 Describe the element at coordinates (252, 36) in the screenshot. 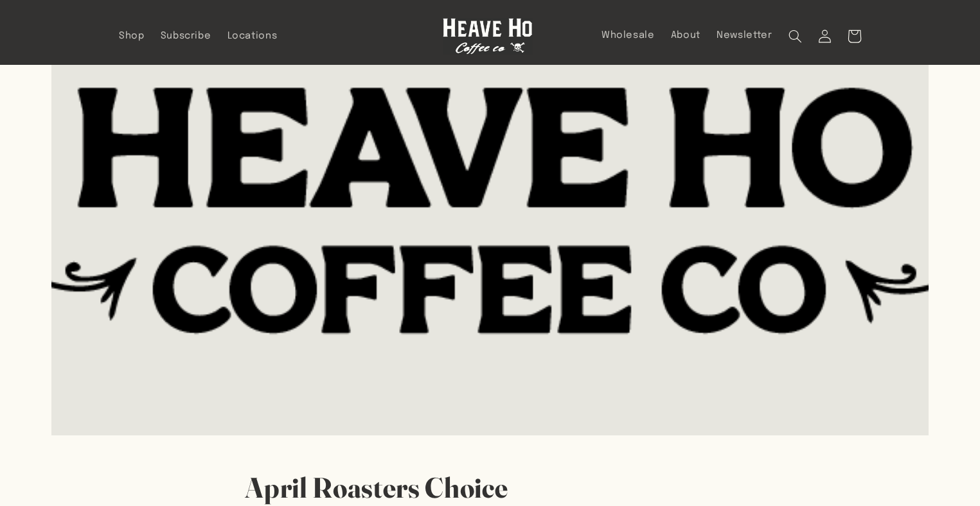

I see `a: Locations` at that location.